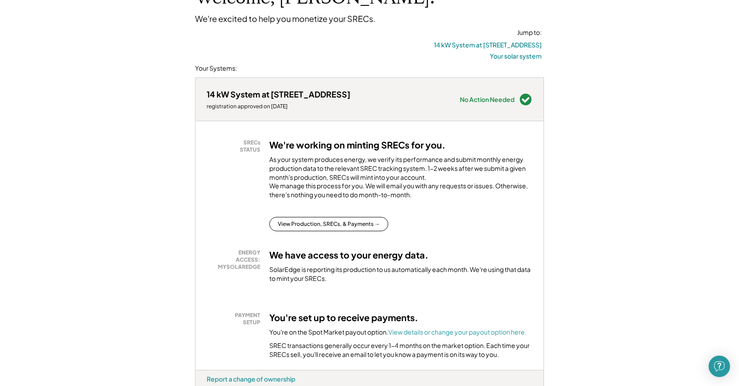 This screenshot has height=386, width=739. Describe the element at coordinates (236, 259) in the screenshot. I see `div: ENERGY ACCESS: MYSOLAREDGE` at that location.